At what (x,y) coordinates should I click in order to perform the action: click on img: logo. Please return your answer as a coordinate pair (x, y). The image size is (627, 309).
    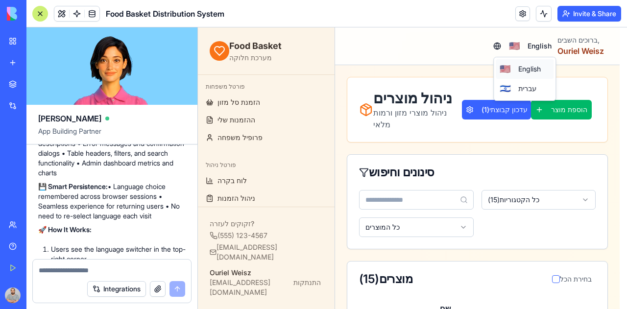
    Looking at the image, I should click on (37, 14).